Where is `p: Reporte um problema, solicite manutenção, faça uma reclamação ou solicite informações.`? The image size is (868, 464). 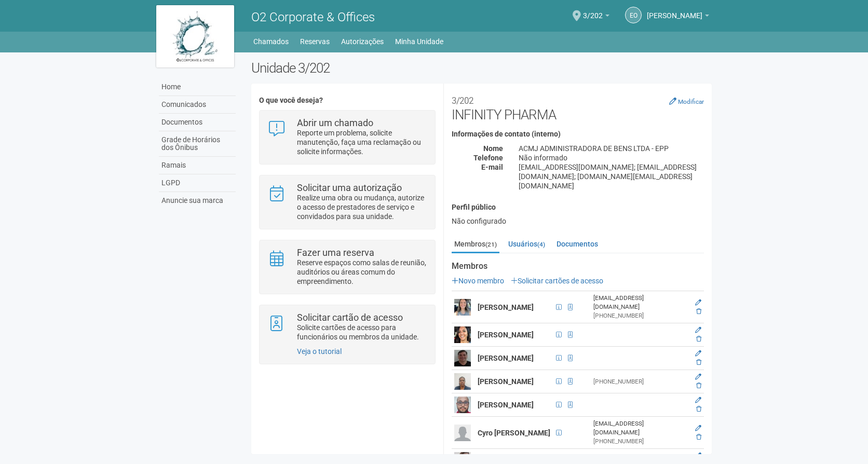 p: Reporte um problema, solicite manutenção, faça uma reclamação ou solicite informações. is located at coordinates (362, 142).